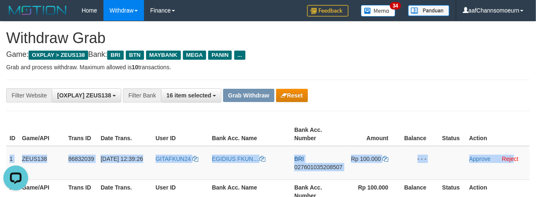 The width and height of the screenshot is (536, 197). What do you see at coordinates (42, 163) in the screenshot?
I see `td: ZEUS138` at bounding box center [42, 163].